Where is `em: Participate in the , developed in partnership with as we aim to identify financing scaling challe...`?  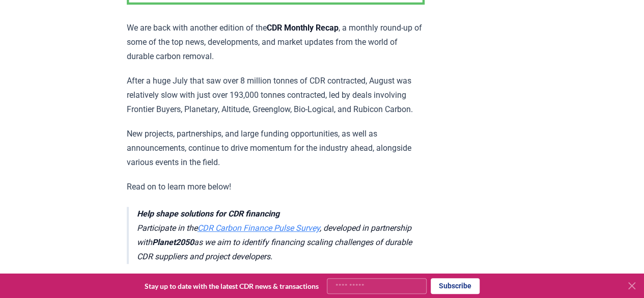 em: Participate in the , developed in partnership with as we aim to identify financing scaling challe... is located at coordinates (275, 235).